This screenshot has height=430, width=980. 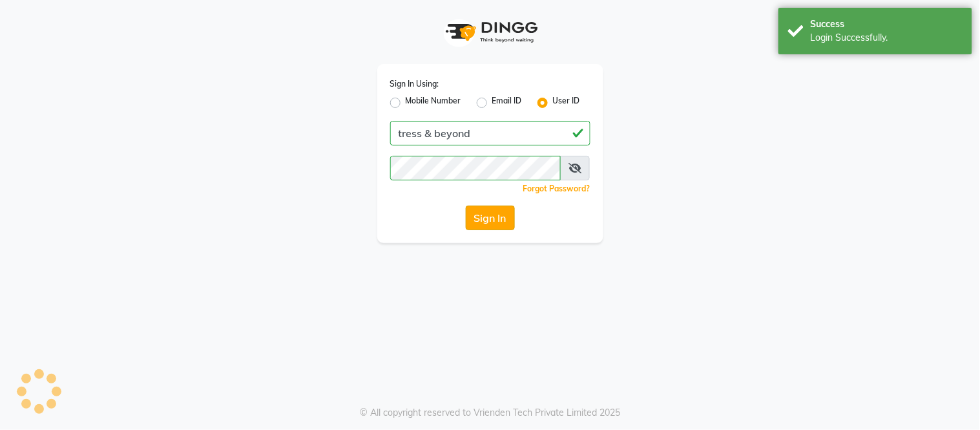 What do you see at coordinates (433, 103) in the screenshot?
I see `label: Mobile Number` at bounding box center [433, 103].